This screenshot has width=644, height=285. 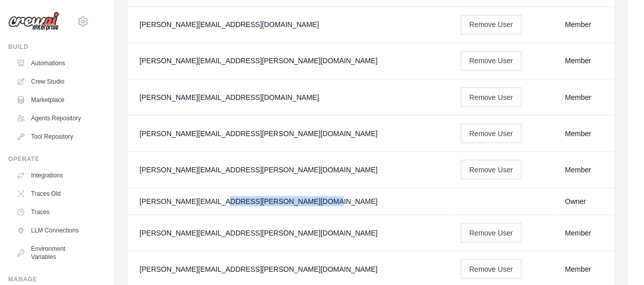 What do you see at coordinates (50, 194) in the screenshot?
I see `a: Traces Old` at bounding box center [50, 194].